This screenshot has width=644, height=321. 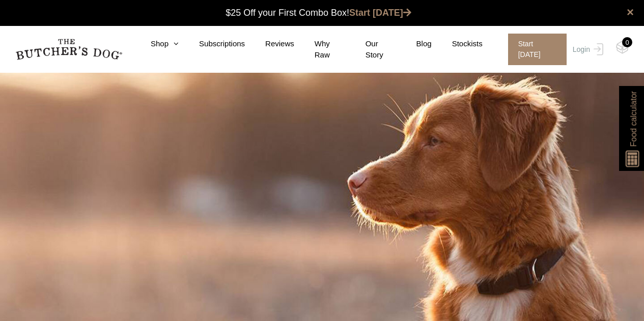 I want to click on a: Reviews, so click(x=269, y=44).